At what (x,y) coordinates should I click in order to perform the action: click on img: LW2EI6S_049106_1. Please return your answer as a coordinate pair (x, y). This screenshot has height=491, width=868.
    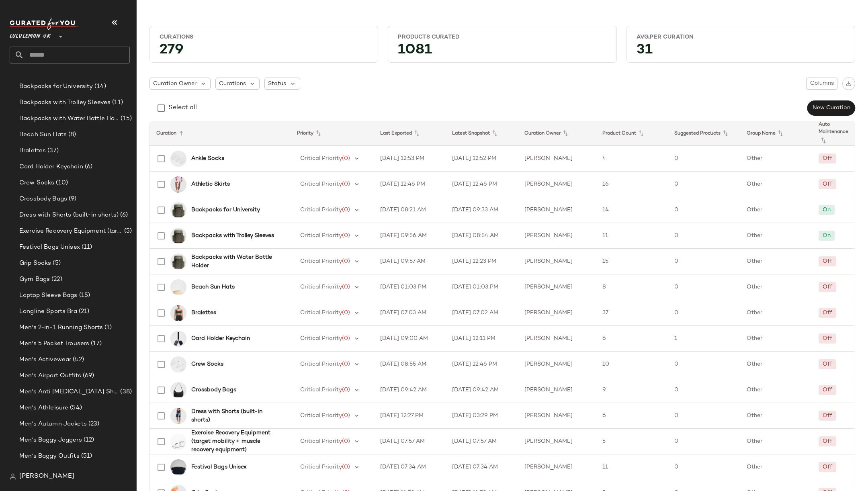
    Looking at the image, I should click on (179, 313).